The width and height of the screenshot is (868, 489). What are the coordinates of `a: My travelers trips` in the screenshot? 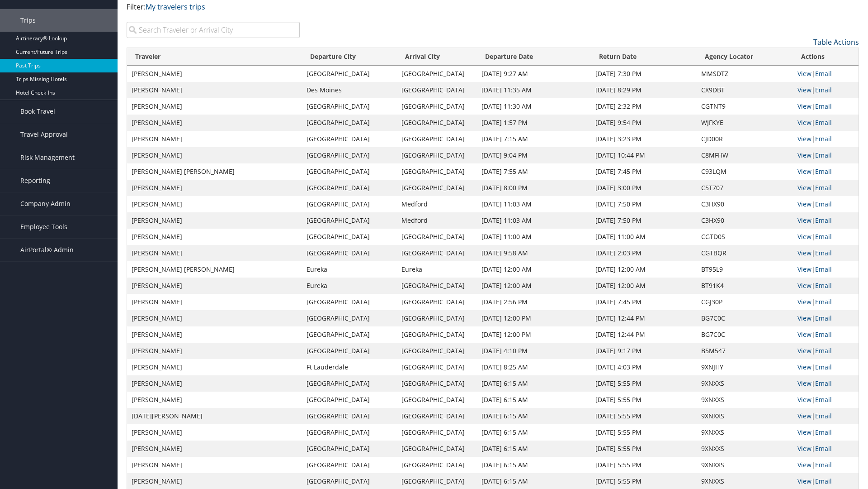 It's located at (175, 7).